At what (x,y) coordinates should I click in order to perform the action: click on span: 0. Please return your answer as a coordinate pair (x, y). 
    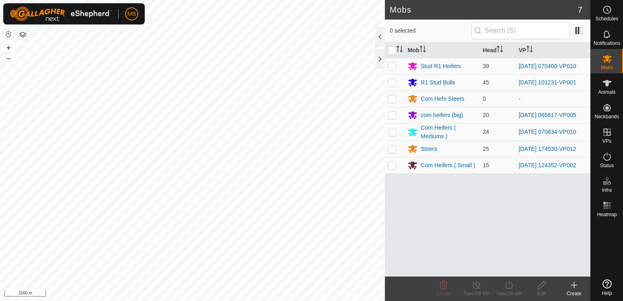
    Looking at the image, I should click on (484, 99).